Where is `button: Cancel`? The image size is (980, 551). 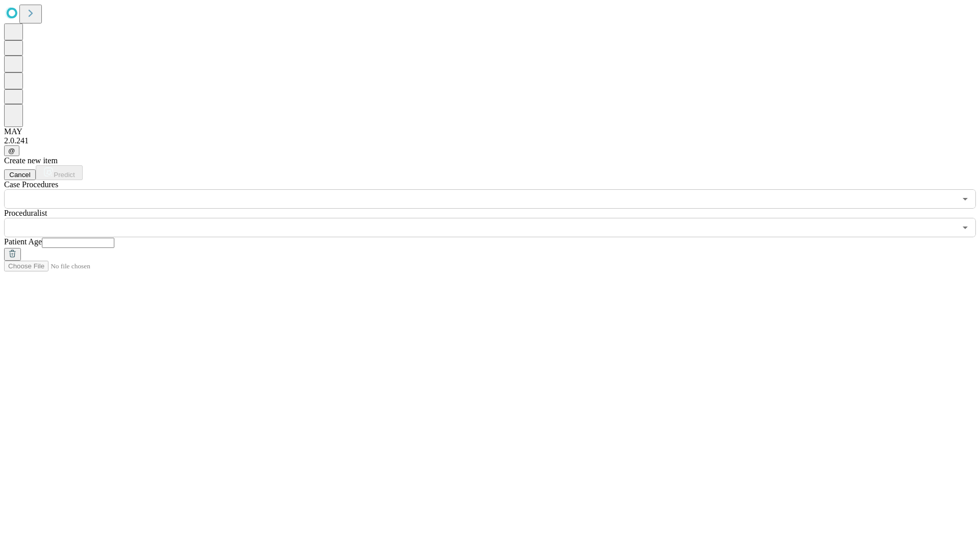 button: Cancel is located at coordinates (20, 175).